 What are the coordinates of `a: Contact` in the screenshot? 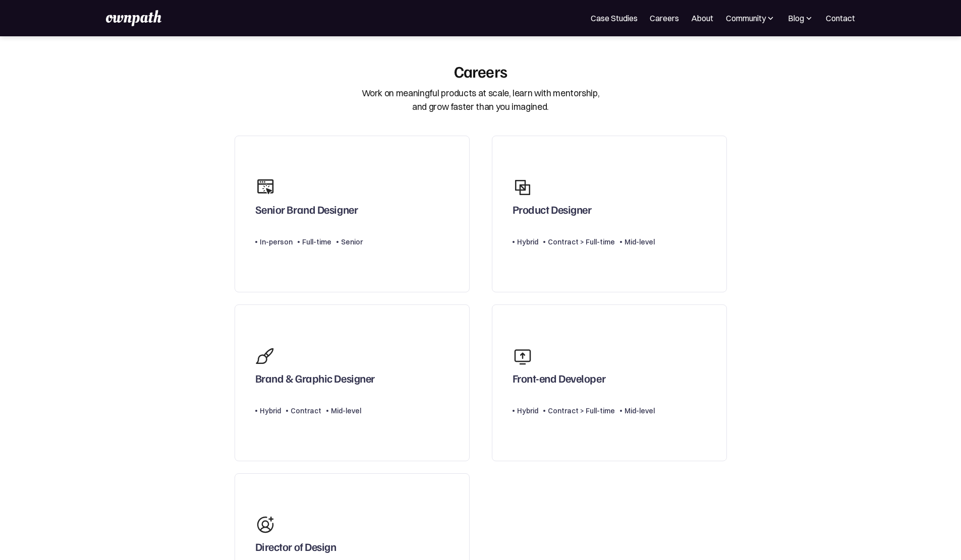 It's located at (840, 18).